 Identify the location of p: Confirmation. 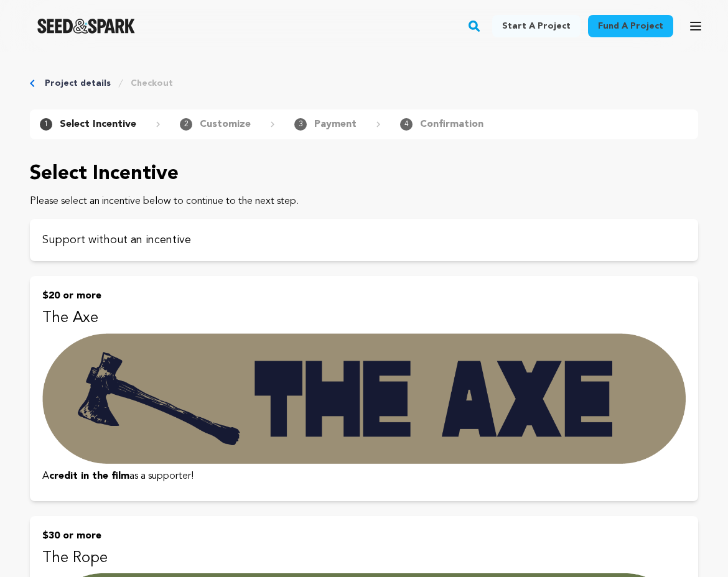
(452, 124).